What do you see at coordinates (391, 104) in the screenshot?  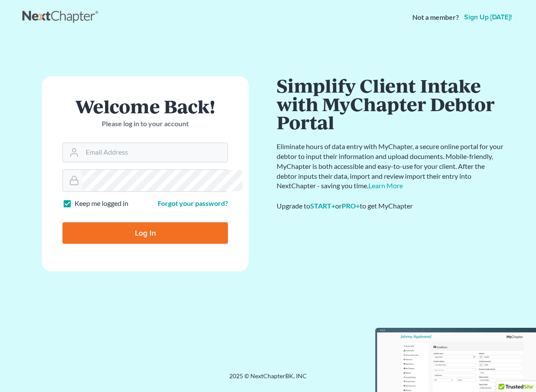 I see `h1: Simplify Client Intake with MyChapter Debtor Portal` at bounding box center [391, 104].